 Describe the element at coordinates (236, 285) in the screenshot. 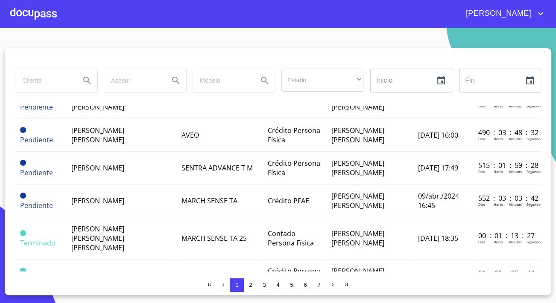

I see `span: 1` at that location.